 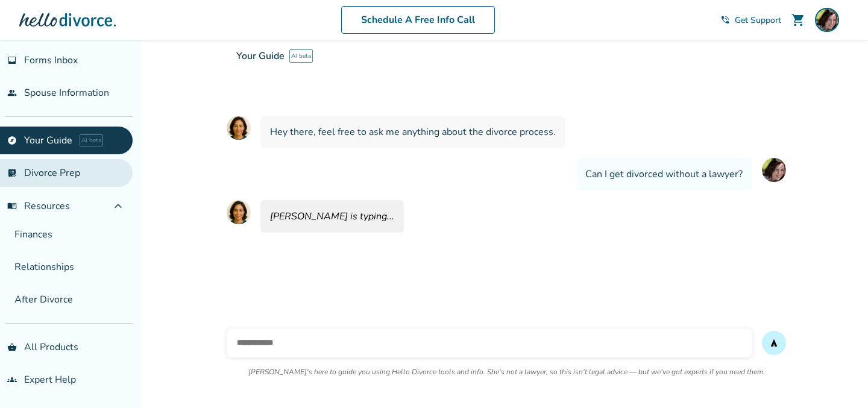 I want to click on span: Get Support, so click(x=757, y=19).